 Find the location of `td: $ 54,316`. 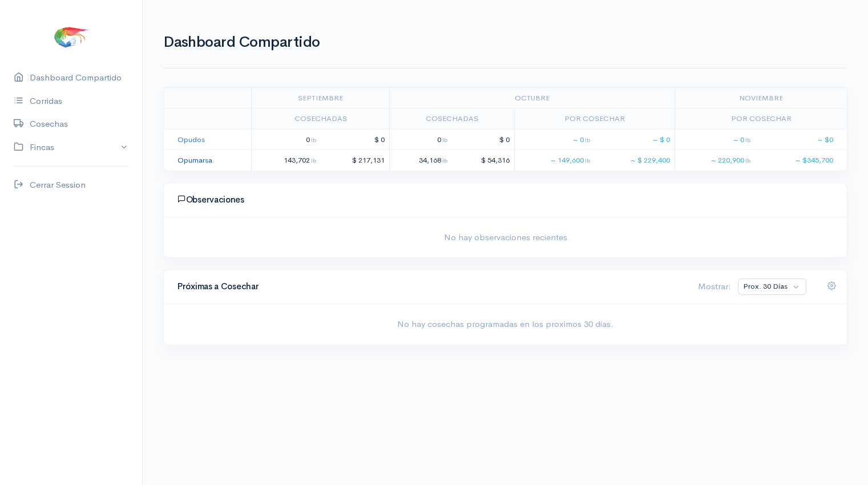

td: $ 54,316 is located at coordinates (483, 160).